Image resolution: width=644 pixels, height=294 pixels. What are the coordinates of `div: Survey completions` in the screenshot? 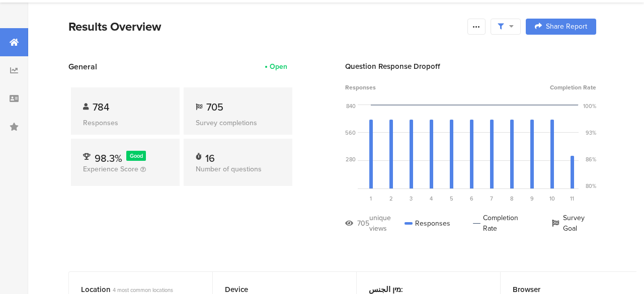 It's located at (238, 123).